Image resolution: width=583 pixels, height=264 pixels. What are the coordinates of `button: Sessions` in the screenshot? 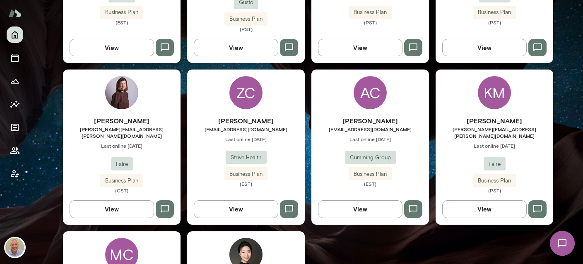 It's located at (15, 58).